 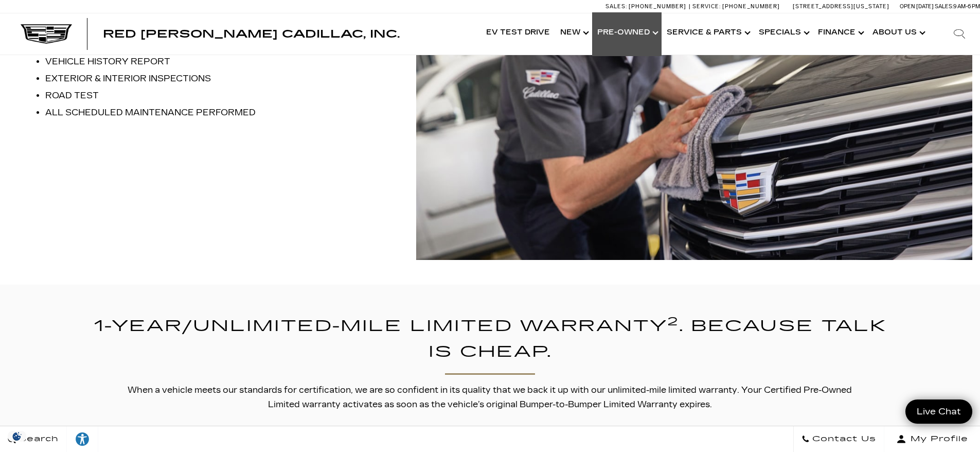 I want to click on img: Opt-Out Icon, so click(x=17, y=437).